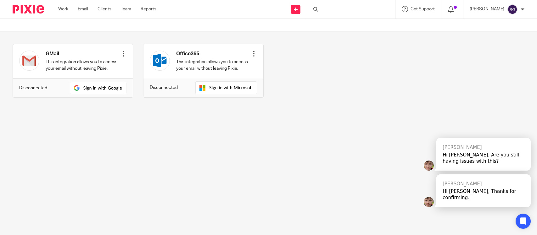 This screenshot has height=235, width=537. Describe the element at coordinates (104, 9) in the screenshot. I see `a: Clients` at that location.